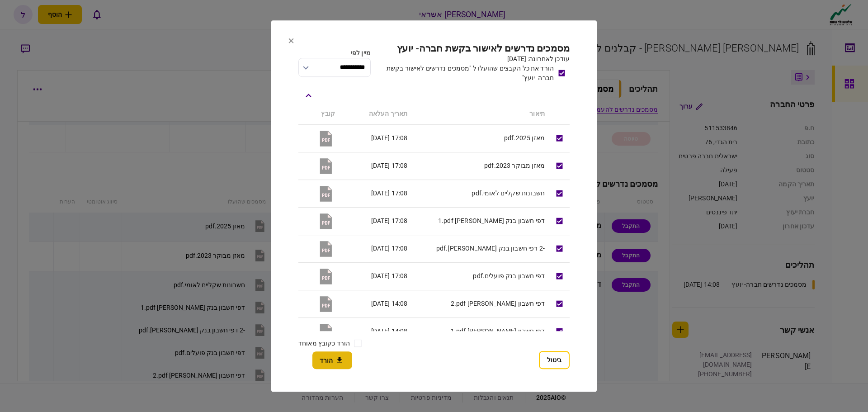  What do you see at coordinates (324, 343) in the screenshot?
I see `label: הורד כקובץ מאוחד` at bounding box center [324, 343].